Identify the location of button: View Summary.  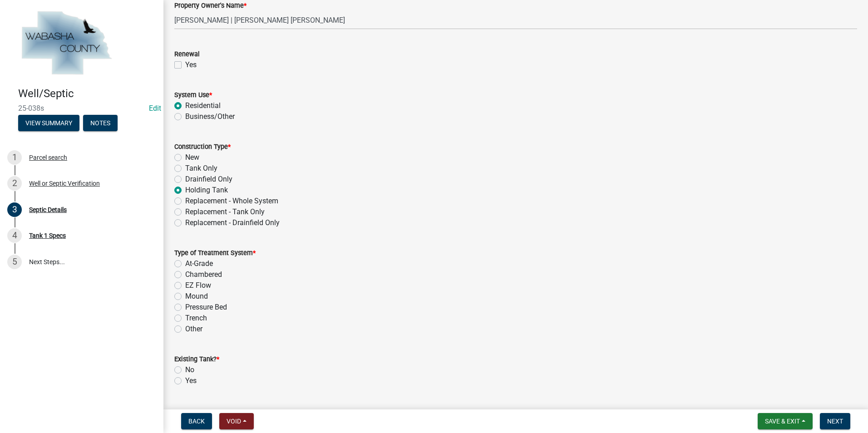
(49, 123).